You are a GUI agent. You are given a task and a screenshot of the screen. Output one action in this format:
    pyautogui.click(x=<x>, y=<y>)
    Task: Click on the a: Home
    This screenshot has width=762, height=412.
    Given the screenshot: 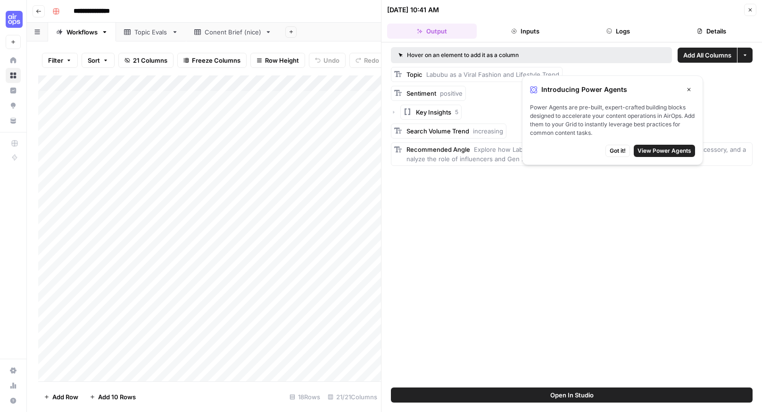 What is the action you would take?
    pyautogui.click(x=13, y=60)
    